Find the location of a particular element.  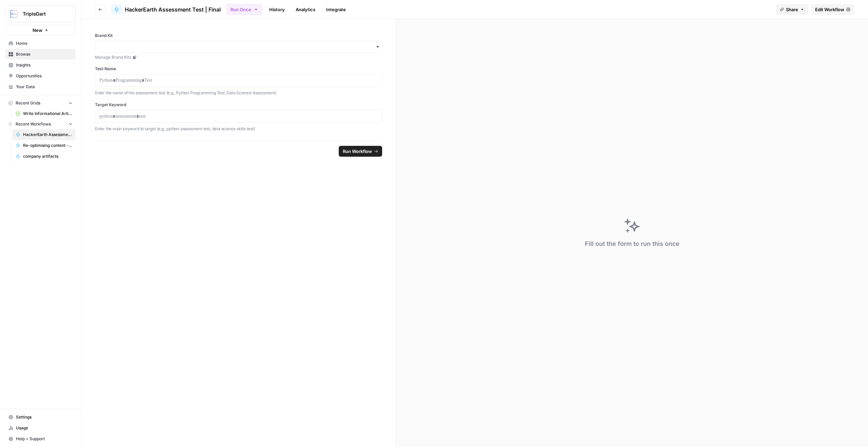

span: Opportunities is located at coordinates (44, 76).